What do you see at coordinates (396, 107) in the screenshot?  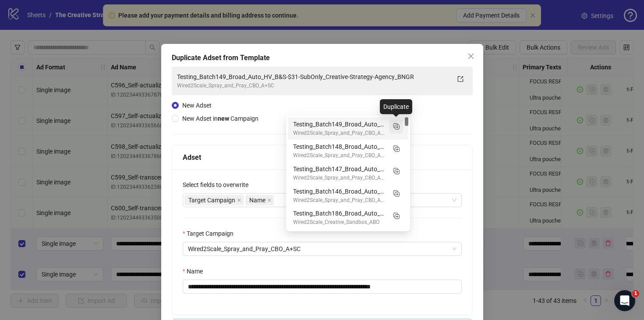 I see `div: Duplicate` at bounding box center [396, 107].